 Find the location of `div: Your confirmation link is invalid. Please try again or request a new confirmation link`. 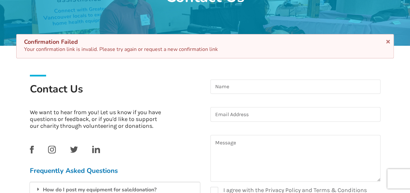

div: Your confirmation link is invalid. Please try again or request a new confirmation link is located at coordinates (205, 46).